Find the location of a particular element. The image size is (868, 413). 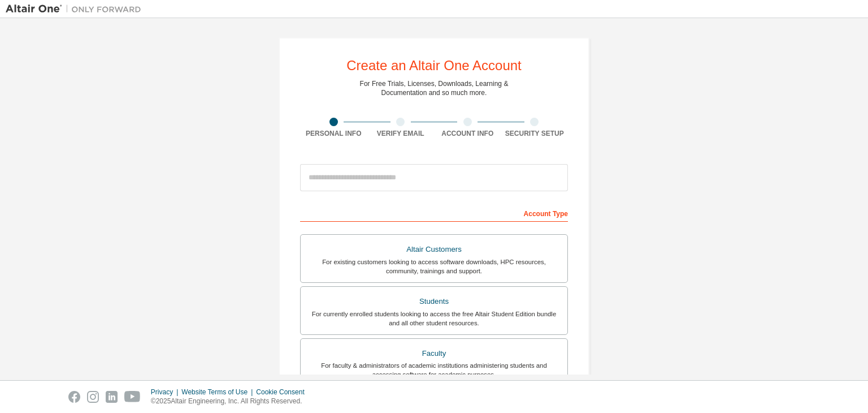

div: Privacy is located at coordinates (166, 392).